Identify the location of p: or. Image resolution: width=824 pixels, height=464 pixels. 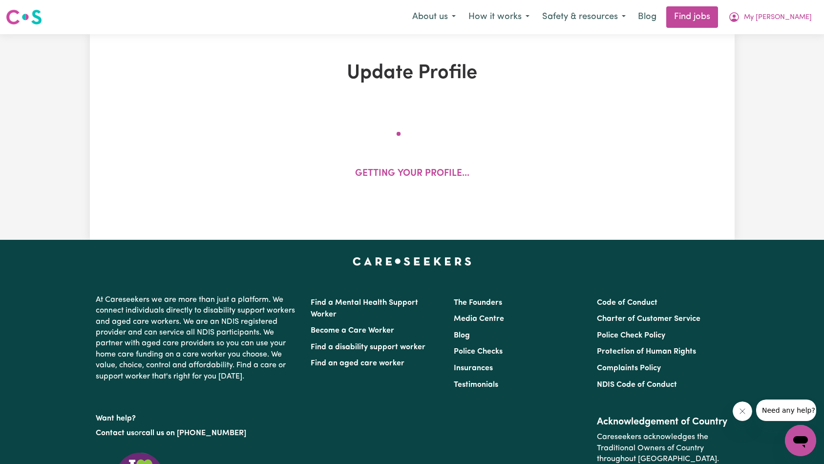
(197, 433).